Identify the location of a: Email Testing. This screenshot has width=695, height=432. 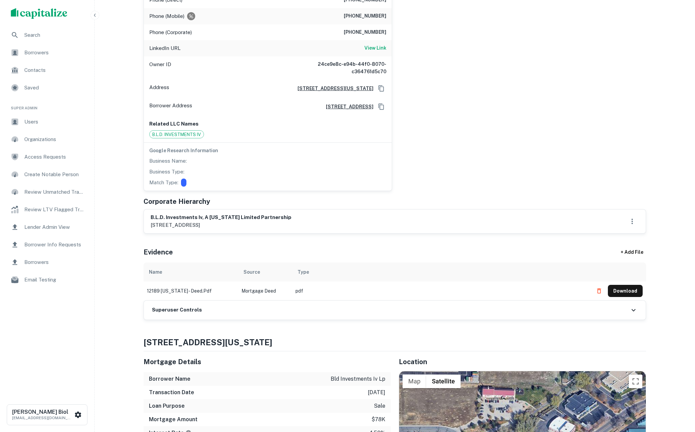
(47, 280).